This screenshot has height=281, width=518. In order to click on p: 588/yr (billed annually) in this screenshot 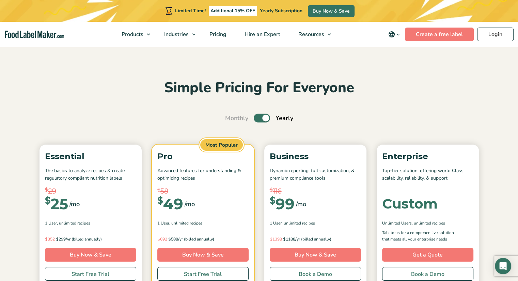, I will do `click(203, 239)`.